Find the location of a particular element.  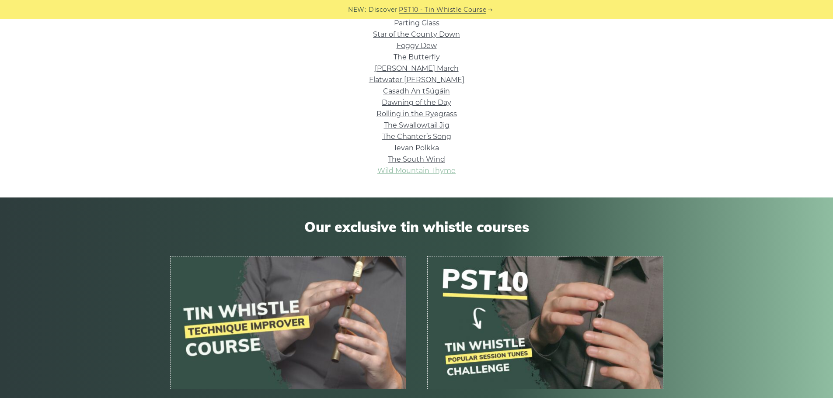

a: The South Wind is located at coordinates (416, 159).